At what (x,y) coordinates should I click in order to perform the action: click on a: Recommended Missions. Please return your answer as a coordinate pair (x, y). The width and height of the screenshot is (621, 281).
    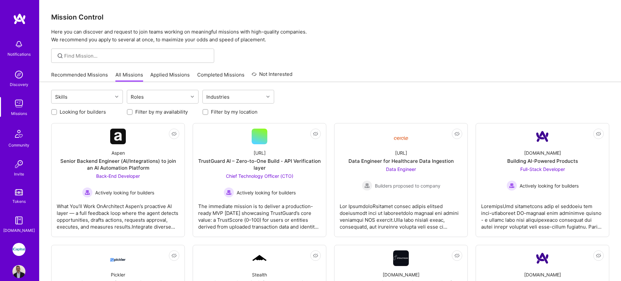
    Looking at the image, I should click on (80, 77).